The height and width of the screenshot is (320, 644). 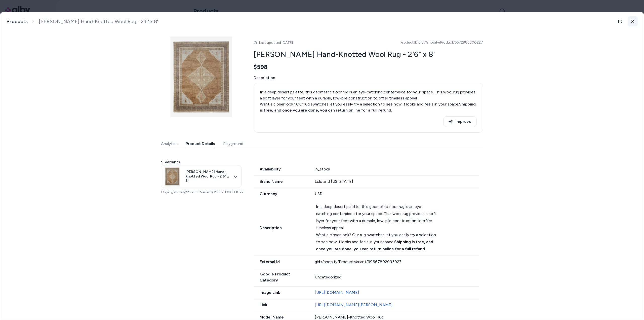 I want to click on button: Product Details, so click(x=200, y=144).